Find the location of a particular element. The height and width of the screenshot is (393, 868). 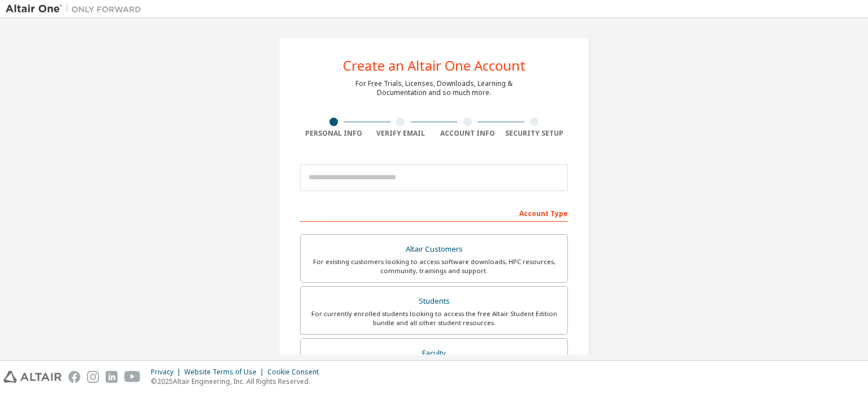

div: Altair Customers is located at coordinates (434, 250).